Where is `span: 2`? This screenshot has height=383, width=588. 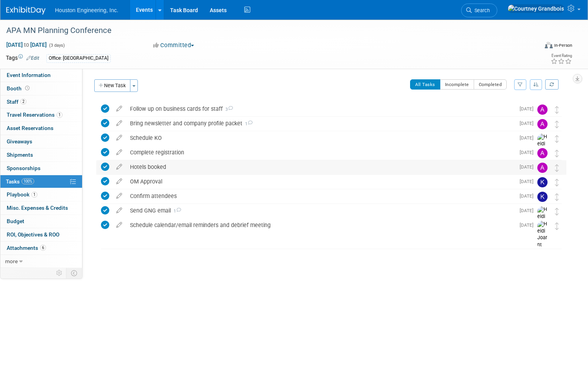
span: 2 is located at coordinates (23, 101).